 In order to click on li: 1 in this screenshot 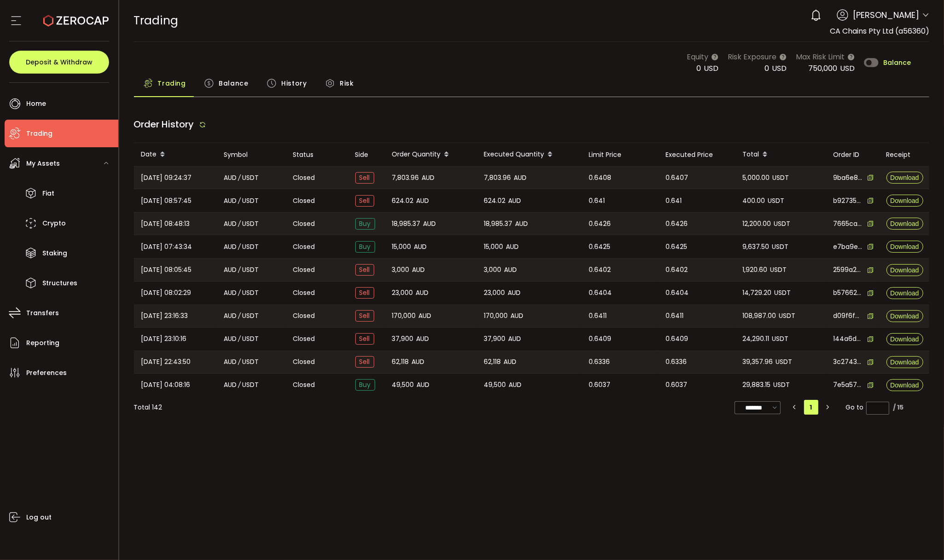, I will do `click(811, 407)`.